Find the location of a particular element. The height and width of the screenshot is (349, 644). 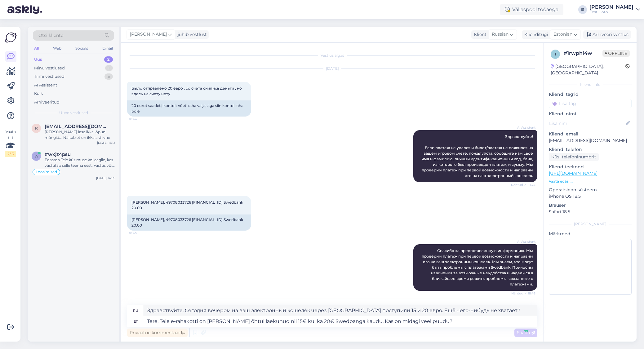

div: Vestlus algas is located at coordinates (332, 55).